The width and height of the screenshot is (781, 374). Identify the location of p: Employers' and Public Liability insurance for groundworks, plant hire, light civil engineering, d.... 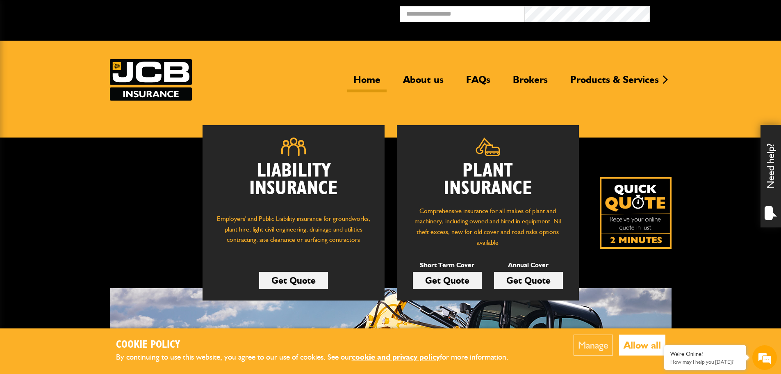
(294, 233).